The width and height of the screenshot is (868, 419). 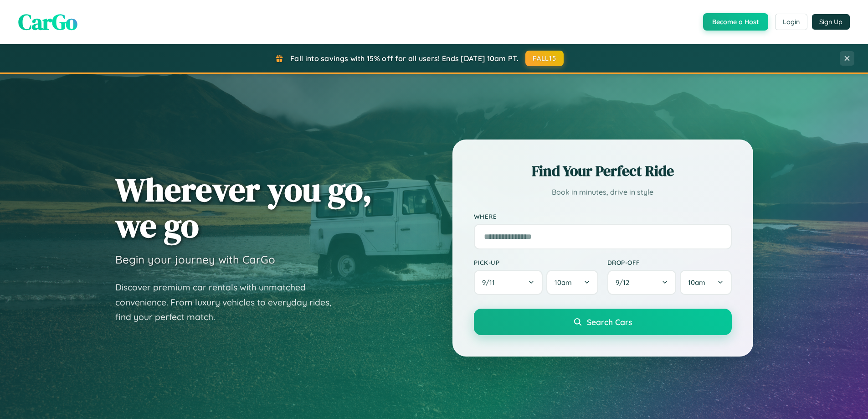 What do you see at coordinates (536, 262) in the screenshot?
I see `label: Pick-up` at bounding box center [536, 262].